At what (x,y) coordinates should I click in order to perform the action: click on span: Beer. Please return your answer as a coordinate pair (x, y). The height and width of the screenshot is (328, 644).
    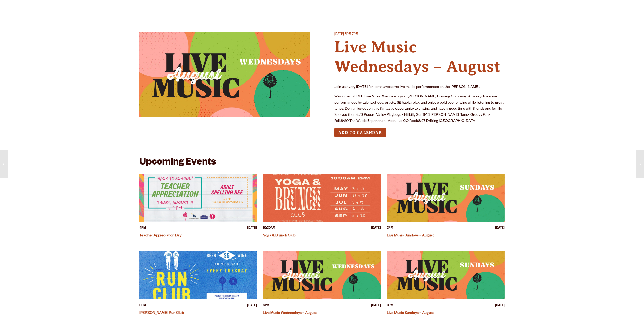
    Looking at the image, I should click on (153, 8).